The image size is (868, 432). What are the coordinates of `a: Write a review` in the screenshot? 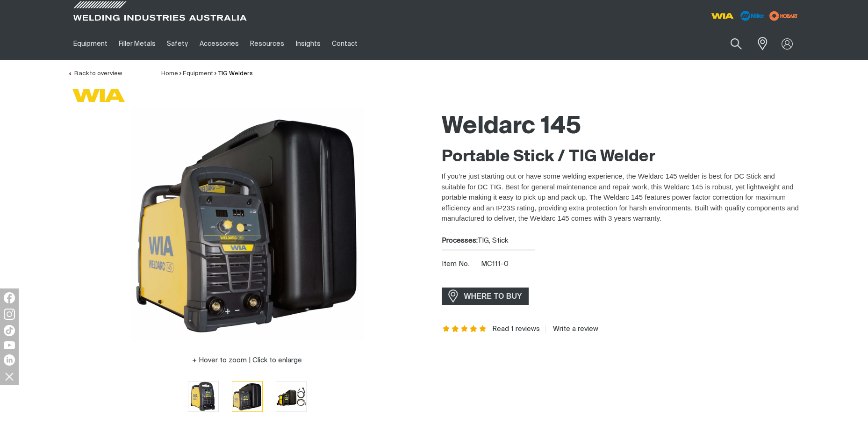 It's located at (572, 329).